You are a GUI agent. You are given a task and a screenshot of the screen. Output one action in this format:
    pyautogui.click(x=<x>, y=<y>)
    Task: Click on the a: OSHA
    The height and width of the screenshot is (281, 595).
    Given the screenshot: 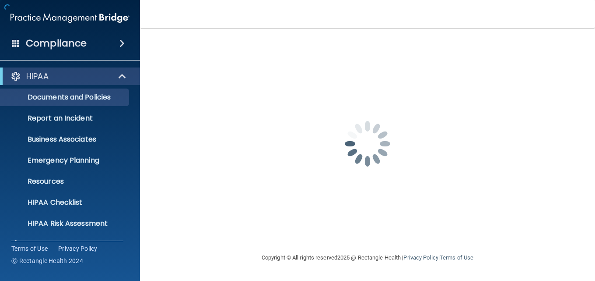 What is the action you would take?
    pyautogui.click(x=69, y=244)
    